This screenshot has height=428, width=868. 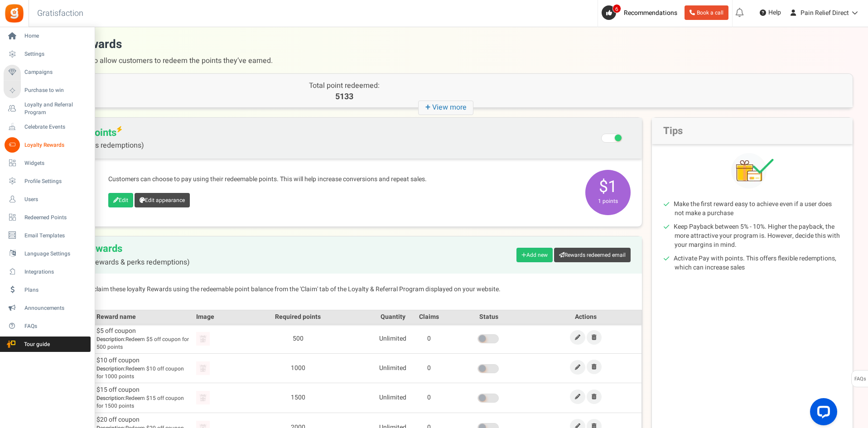 I want to click on a: Email Templates, so click(x=47, y=236).